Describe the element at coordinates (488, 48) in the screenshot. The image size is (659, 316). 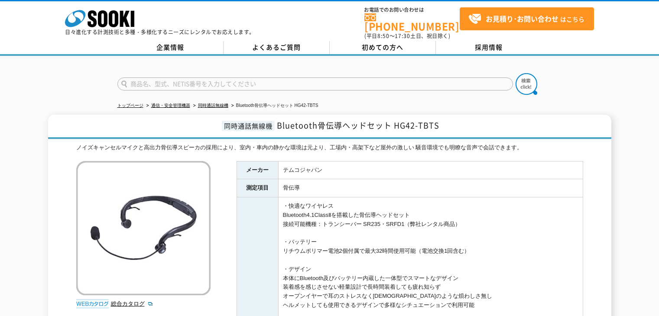
I see `a: 採用情報` at that location.